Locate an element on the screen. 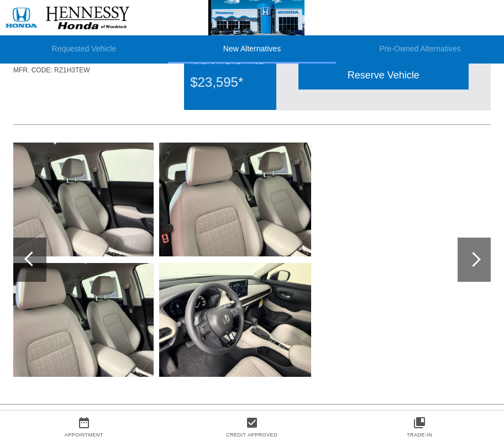 This screenshot has height=447, width=504. a: Credit Approved is located at coordinates (252, 435).